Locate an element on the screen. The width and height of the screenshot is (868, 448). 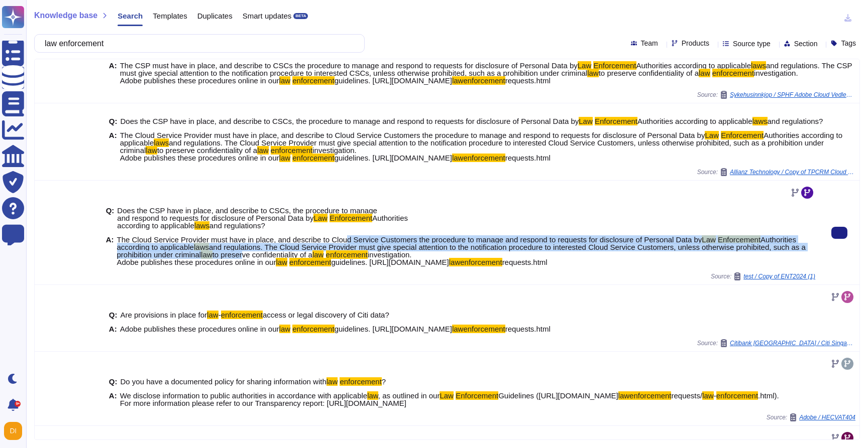
img: user is located at coordinates (13, 431).